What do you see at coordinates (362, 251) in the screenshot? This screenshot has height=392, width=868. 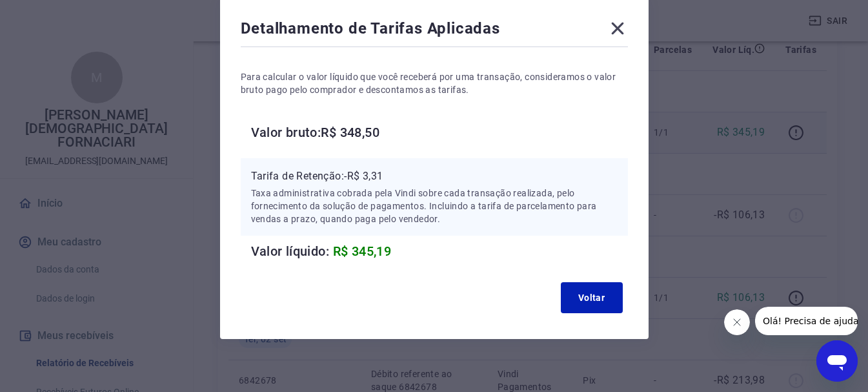 I see `span: R$ 345,19` at bounding box center [362, 251].